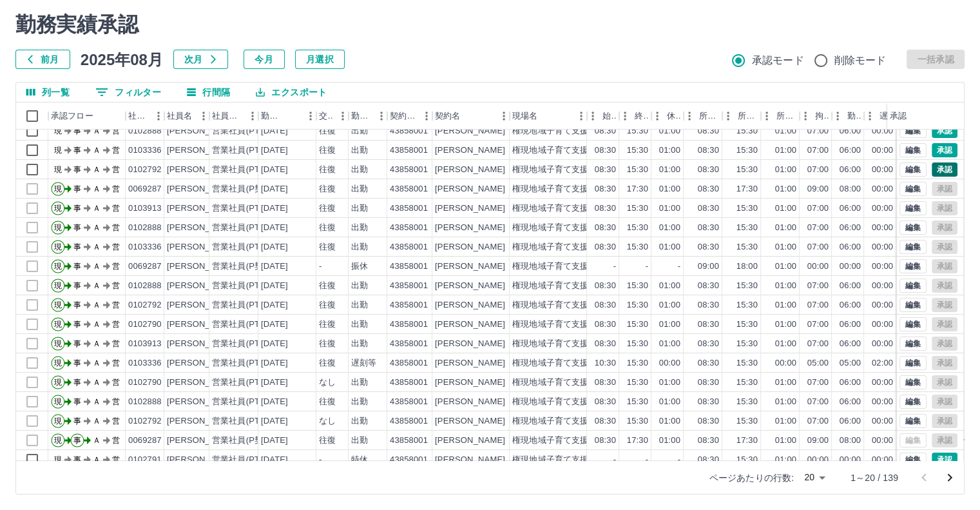 This screenshot has width=980, height=510. I want to click on div: 契約コード, so click(410, 116).